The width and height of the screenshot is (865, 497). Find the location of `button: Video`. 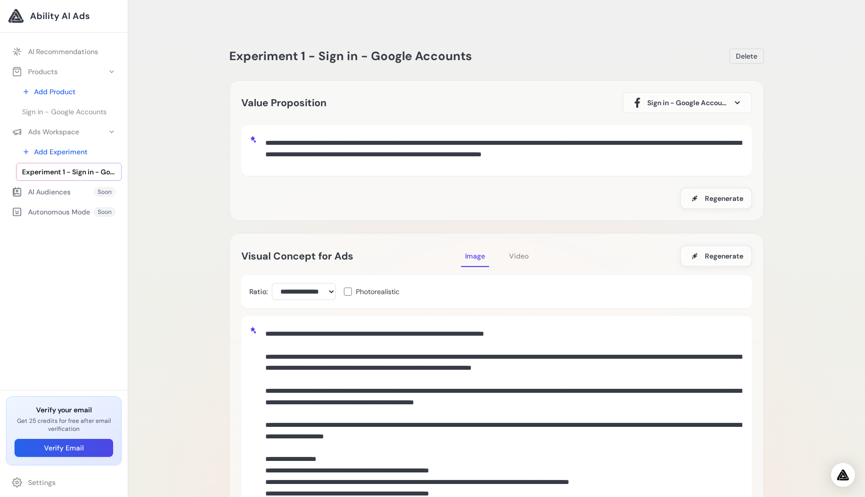

button: Video is located at coordinates (519, 256).